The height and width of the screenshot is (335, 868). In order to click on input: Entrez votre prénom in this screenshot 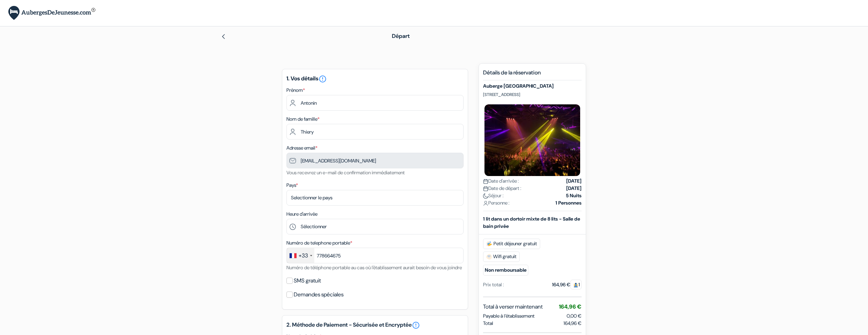, I will do `click(375, 102)`.